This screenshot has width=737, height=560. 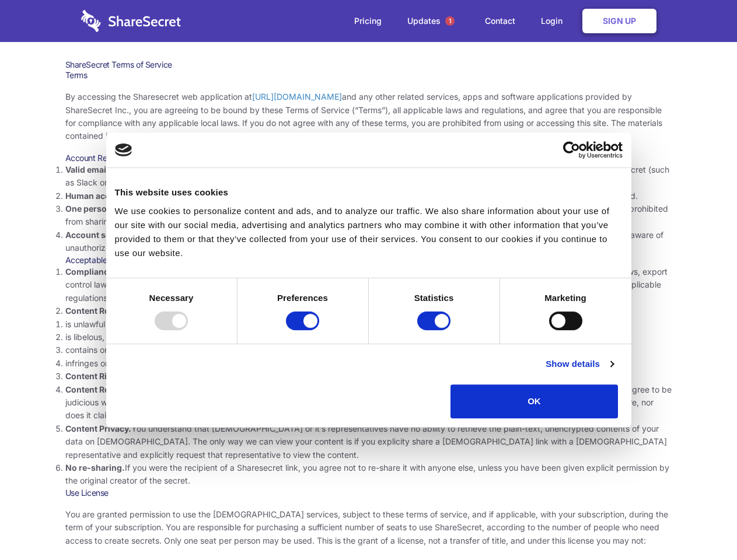 I want to click on li: You agree that you will use Sharesecret only to secure and share content that you have the right ..., so click(x=369, y=376).